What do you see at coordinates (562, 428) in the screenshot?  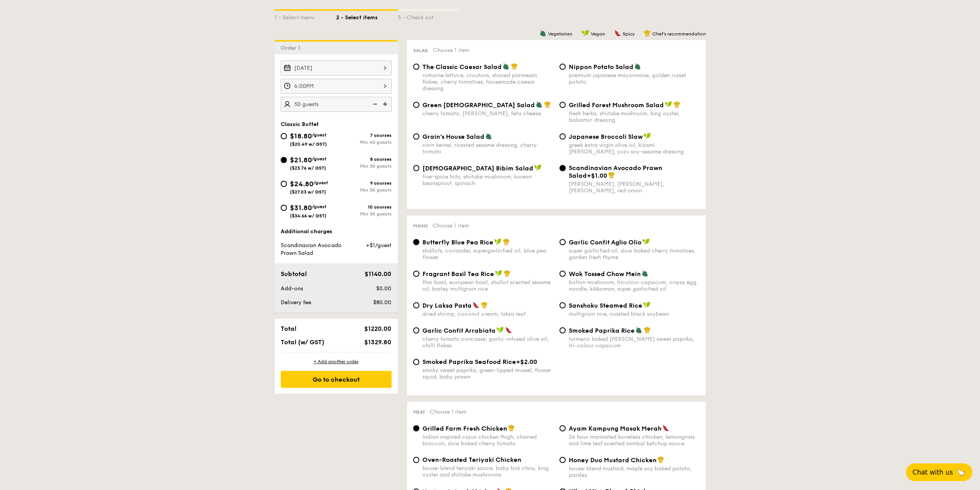 I see `input: Ayam Kampung Masak Merah24 hour marinated boneless chicken, lemongrass and lime leaf scented samb...` at bounding box center [562, 428].